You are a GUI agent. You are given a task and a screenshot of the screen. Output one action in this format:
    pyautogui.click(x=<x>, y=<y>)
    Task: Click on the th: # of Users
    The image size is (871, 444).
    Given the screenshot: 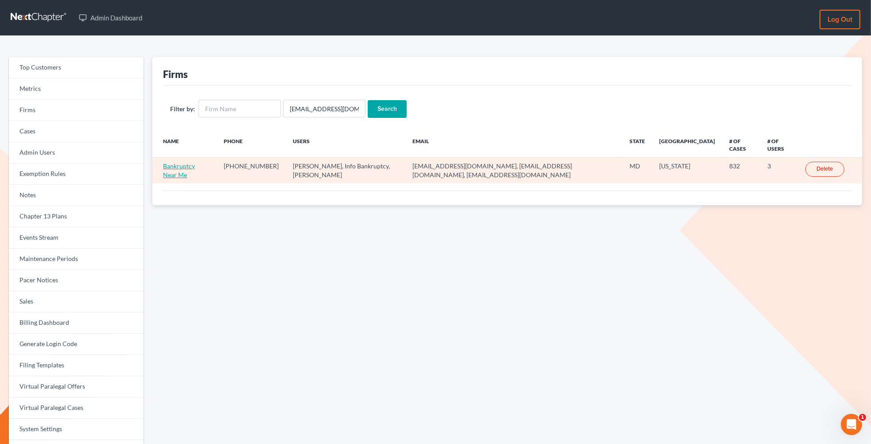 What is the action you would take?
    pyautogui.click(x=779, y=145)
    